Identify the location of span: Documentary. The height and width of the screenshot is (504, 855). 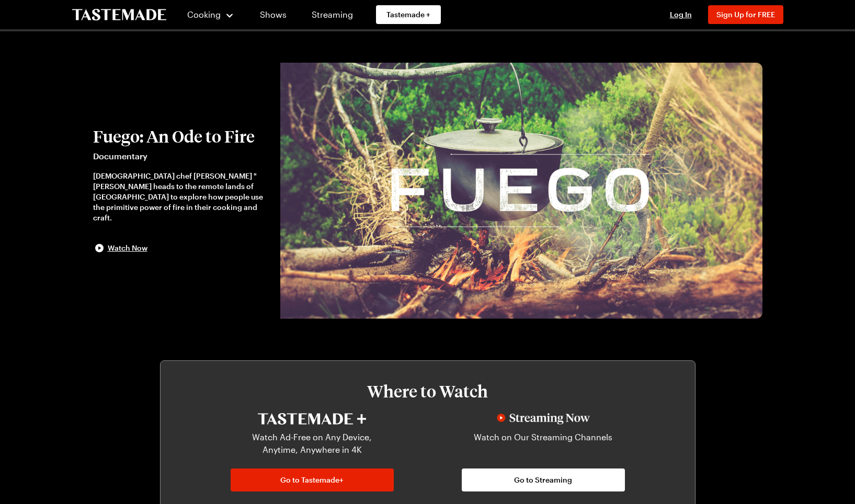
(181, 157).